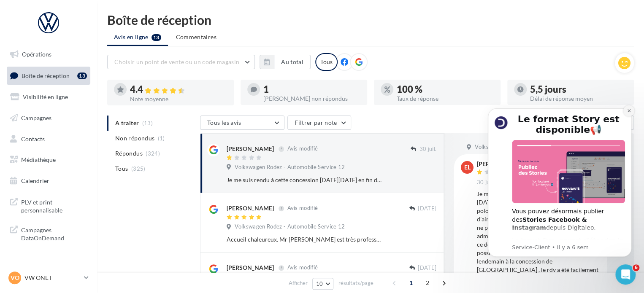 This screenshot has height=293, width=644. Describe the element at coordinates (93, 29) in the screenshot. I see `b: Le format Story est disponible📢` at that location.